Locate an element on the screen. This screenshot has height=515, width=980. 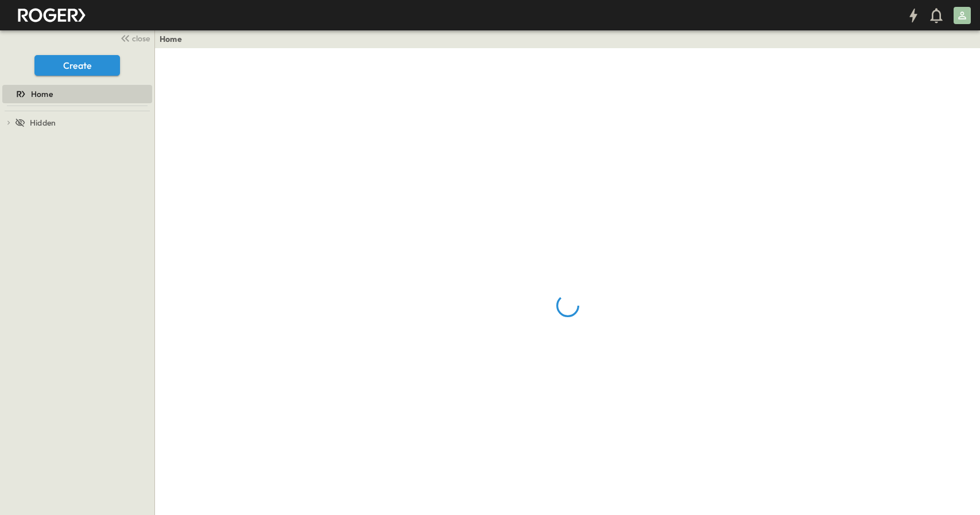
nav: breadcrumbs is located at coordinates (174, 39).